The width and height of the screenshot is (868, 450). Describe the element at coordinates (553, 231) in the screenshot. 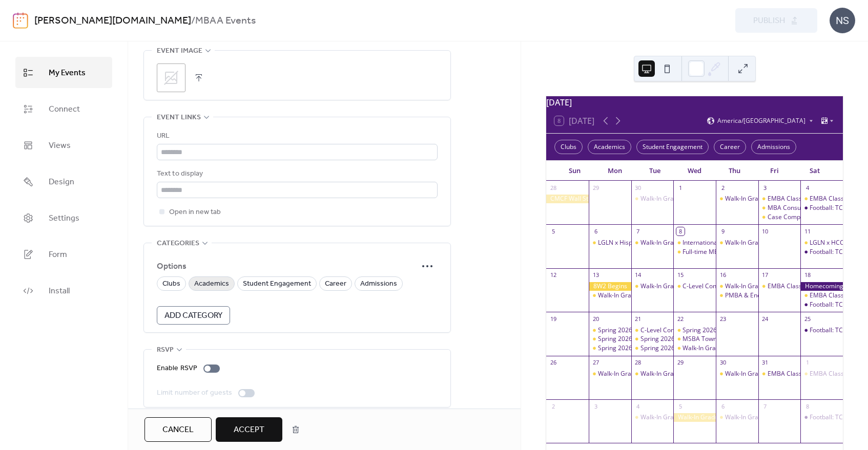

I see `div: 5` at that location.